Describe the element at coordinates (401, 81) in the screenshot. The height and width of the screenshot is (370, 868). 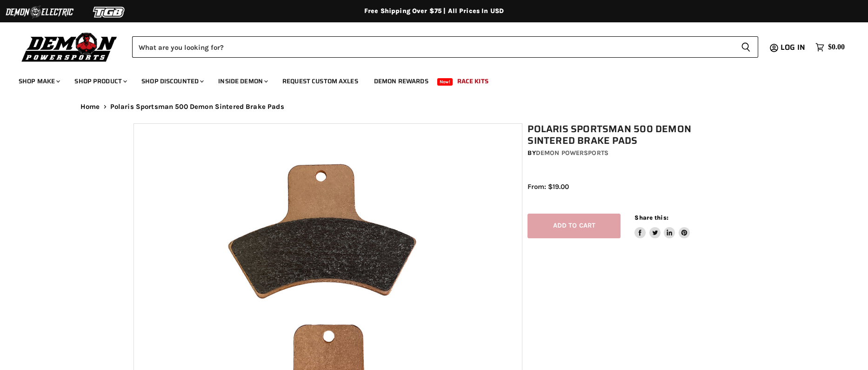
I see `a: Demon Rewards` at that location.